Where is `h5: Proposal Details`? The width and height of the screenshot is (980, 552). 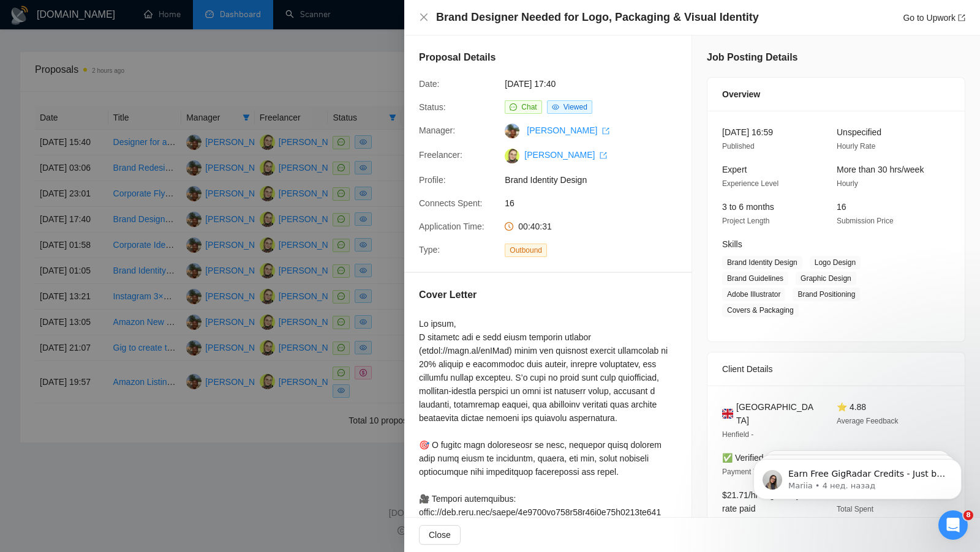
h5: Proposal Details is located at coordinates (457, 57).